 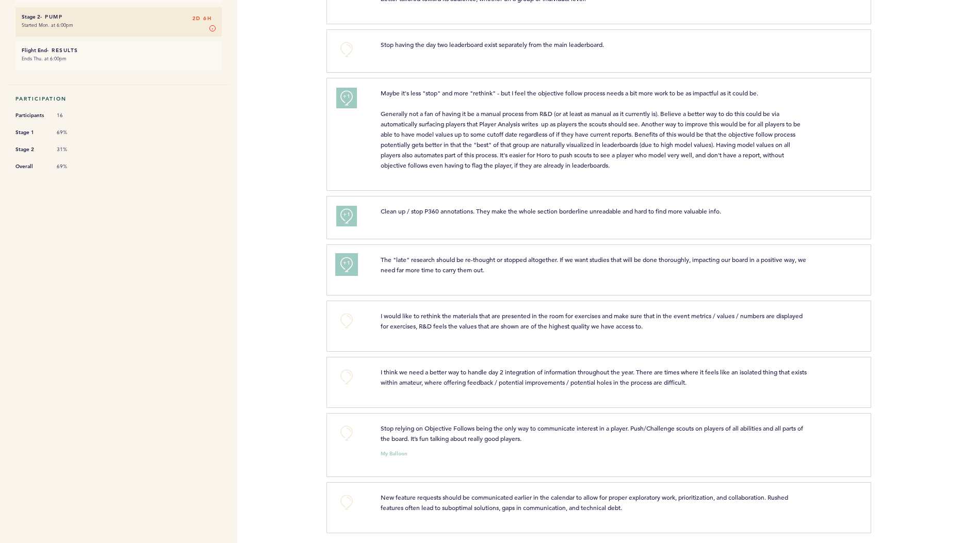 What do you see at coordinates (594, 265) in the screenshot?
I see `span: The "late" research should be re-thought or stopped altogether. If we want studies that will be d...` at bounding box center [594, 265].